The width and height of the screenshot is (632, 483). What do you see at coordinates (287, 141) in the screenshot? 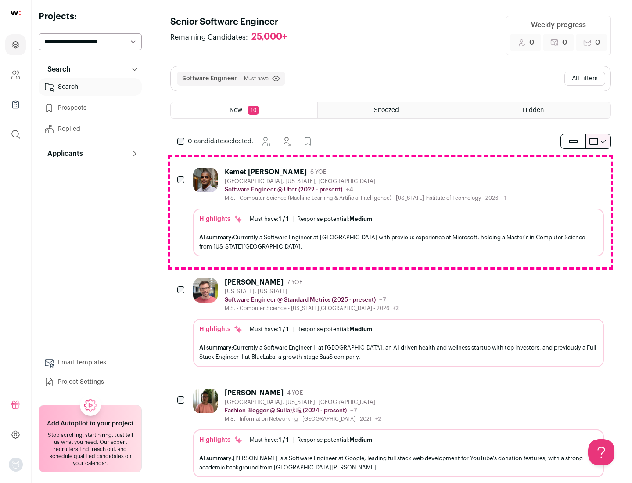
I see `button: Hide` at bounding box center [287, 141].